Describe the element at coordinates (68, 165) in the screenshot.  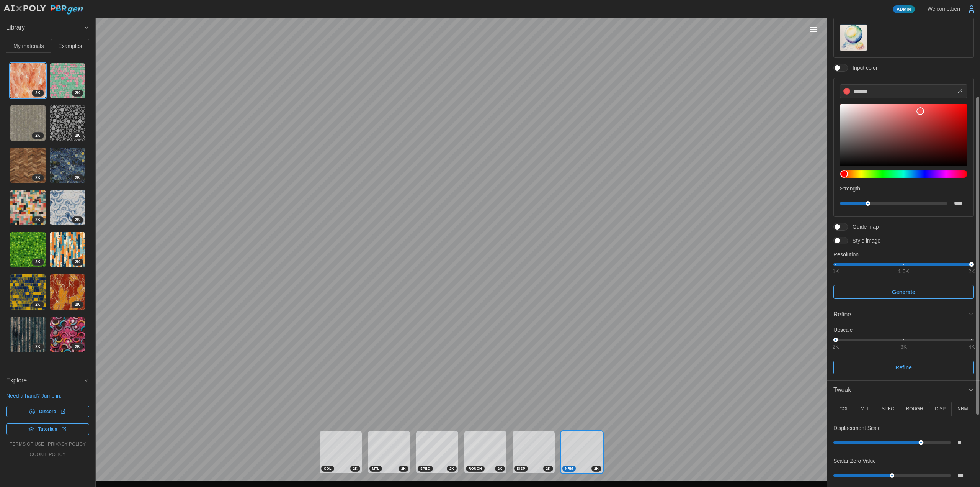
I see `a: Hz2WzdisDSdMN9J5i1Bs2K` at that location.